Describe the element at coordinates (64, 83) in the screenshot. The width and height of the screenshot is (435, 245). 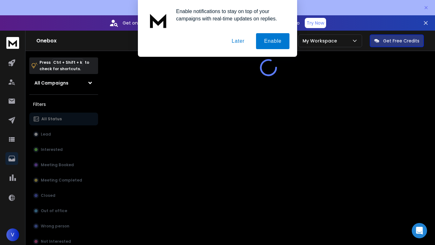
I see `button: All Campaigns` at that location.